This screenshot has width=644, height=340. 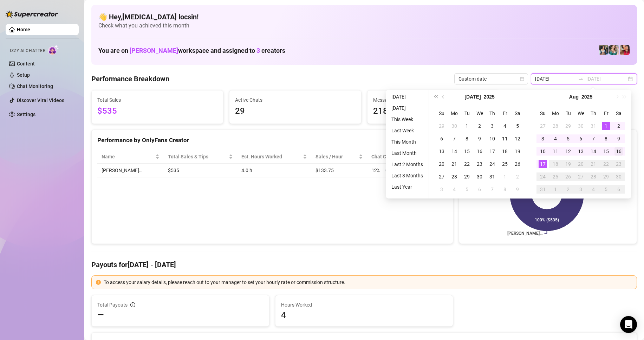 What do you see at coordinates (454, 139) in the screenshot?
I see `td: 2025-07-07` at bounding box center [454, 139].